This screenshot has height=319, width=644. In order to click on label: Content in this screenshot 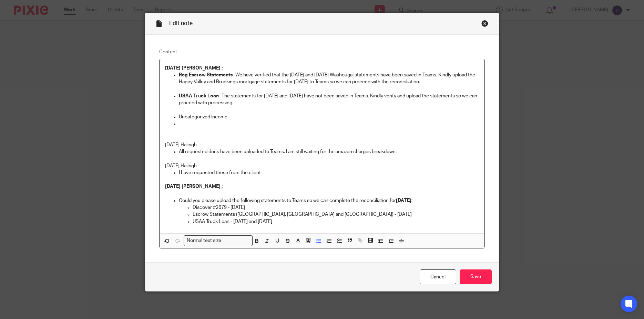, I will do `click(322, 52)`.